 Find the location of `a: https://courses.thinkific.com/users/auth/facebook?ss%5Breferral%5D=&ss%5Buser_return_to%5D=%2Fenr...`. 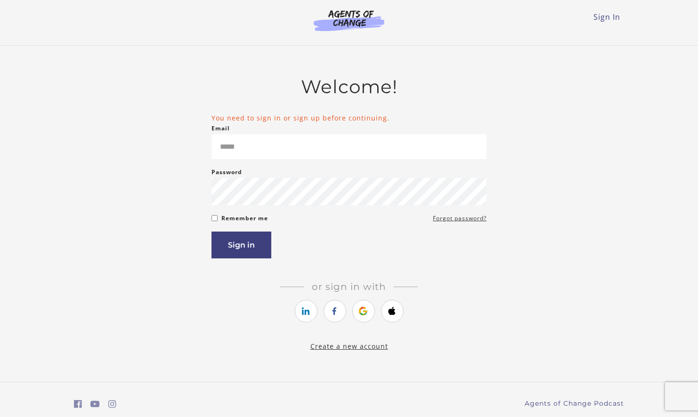

a: https://courses.thinkific.com/users/auth/facebook?ss%5Breferral%5D=&ss%5Buser_return_to%5D=%2Fenr... is located at coordinates (335, 311).